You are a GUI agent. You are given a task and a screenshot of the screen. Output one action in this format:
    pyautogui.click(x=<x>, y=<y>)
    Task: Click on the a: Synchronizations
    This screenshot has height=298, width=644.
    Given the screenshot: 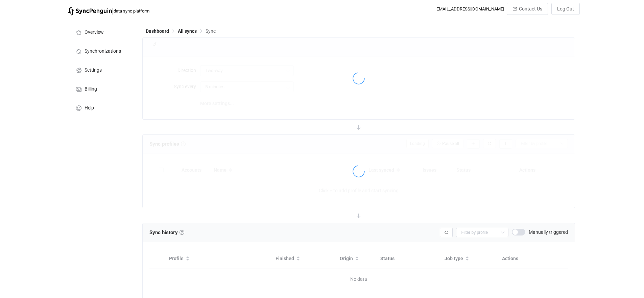 What is the action you would take?
    pyautogui.click(x=102, y=51)
    